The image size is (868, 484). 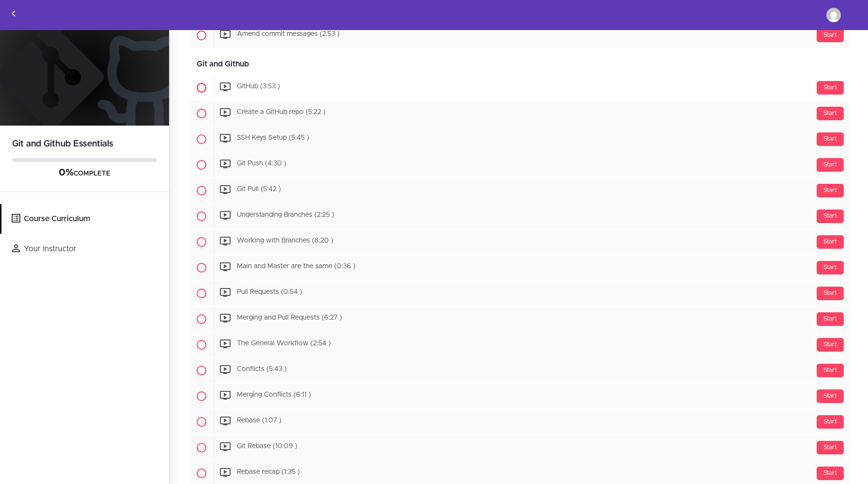 What do you see at coordinates (258, 87) in the screenshot?
I see `span: GitHub (3:53 )` at bounding box center [258, 87].